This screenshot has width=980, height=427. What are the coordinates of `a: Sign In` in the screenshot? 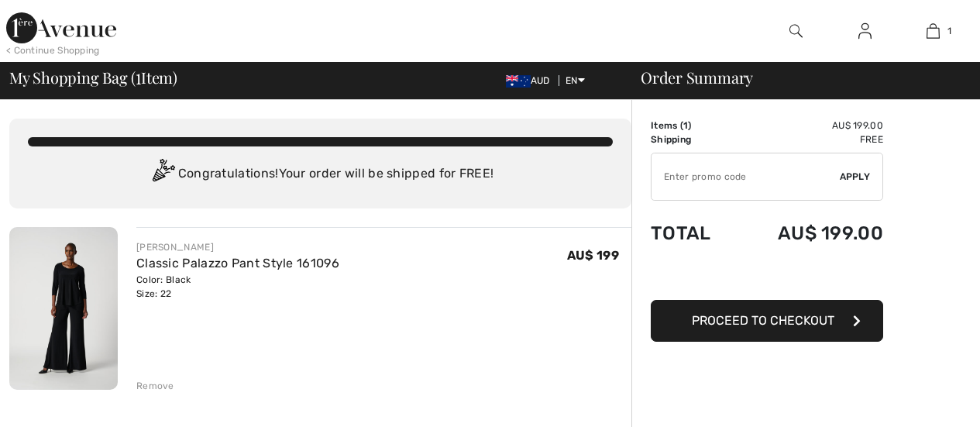 It's located at (865, 31).